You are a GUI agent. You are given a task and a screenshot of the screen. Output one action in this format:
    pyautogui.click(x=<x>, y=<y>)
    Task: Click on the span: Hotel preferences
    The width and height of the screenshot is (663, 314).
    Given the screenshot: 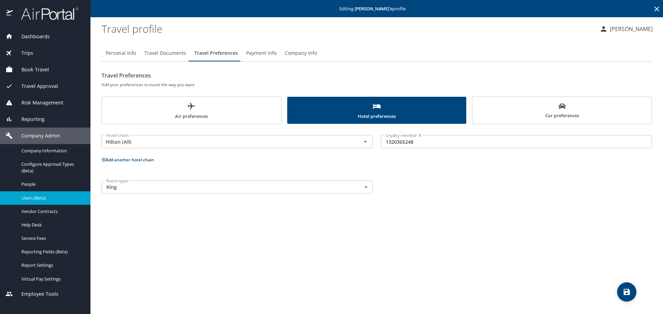 What is the action you would take?
    pyautogui.click(x=376, y=111)
    